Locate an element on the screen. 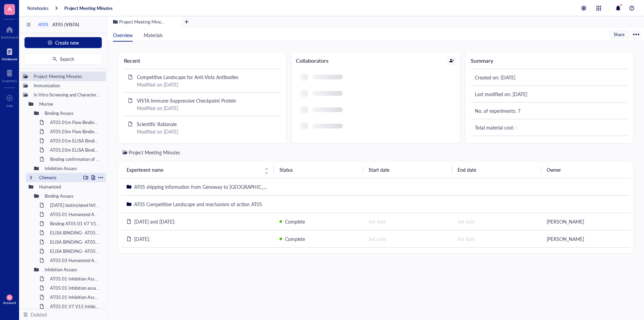  div: AT05.01 Inhibition Assay of Humanized AT05 antibodies (using VISTA. Avi taq) is located at coordinates (75, 297).